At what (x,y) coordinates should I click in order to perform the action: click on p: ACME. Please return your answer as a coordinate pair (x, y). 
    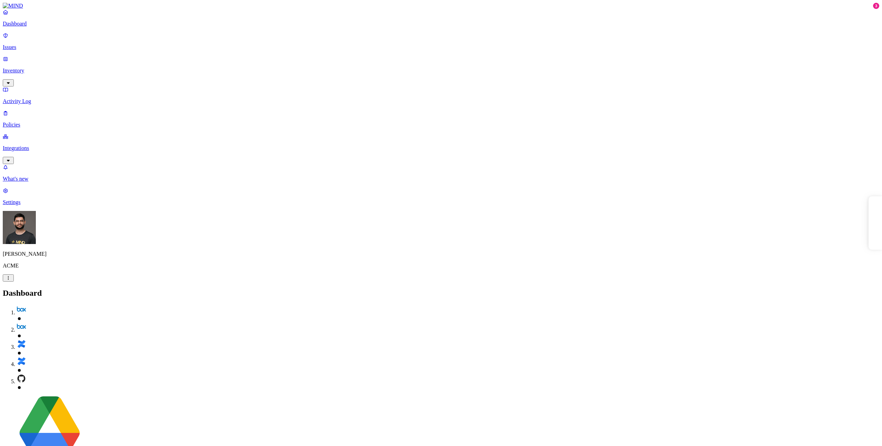
    Looking at the image, I should click on (441, 265).